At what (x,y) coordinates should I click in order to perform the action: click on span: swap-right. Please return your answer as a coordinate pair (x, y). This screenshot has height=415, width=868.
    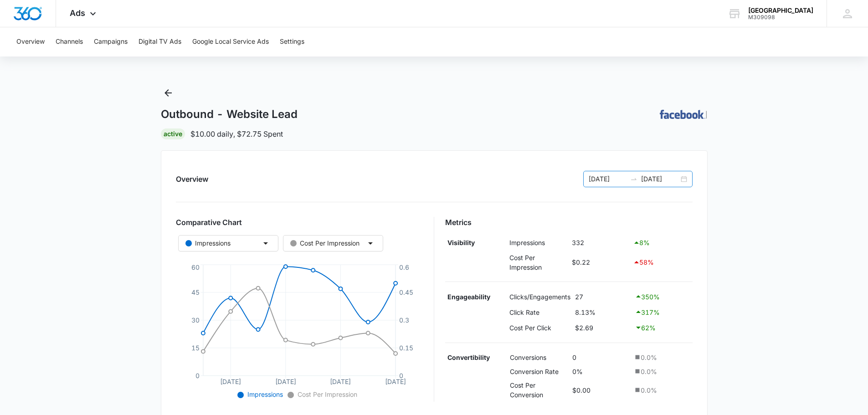
    Looking at the image, I should click on (633, 179).